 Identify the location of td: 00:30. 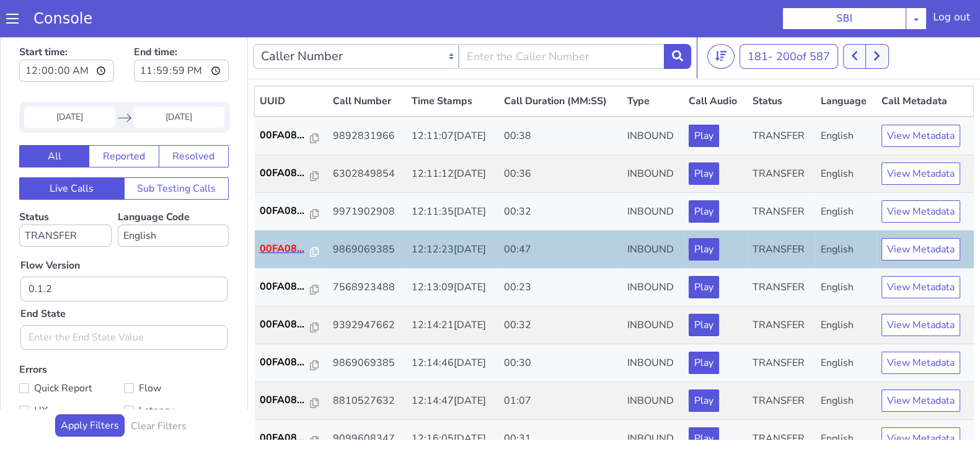
(560, 329).